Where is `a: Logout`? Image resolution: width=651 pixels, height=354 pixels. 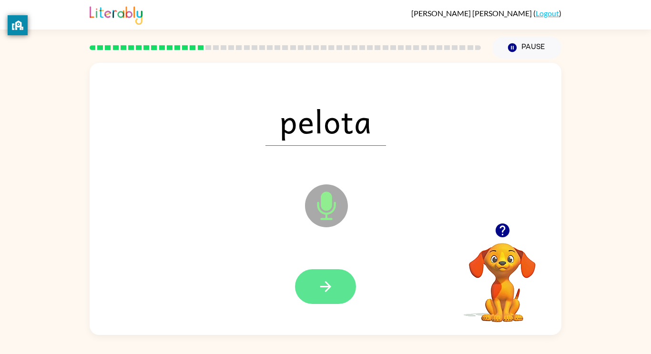
a: Logout is located at coordinates (547, 13).